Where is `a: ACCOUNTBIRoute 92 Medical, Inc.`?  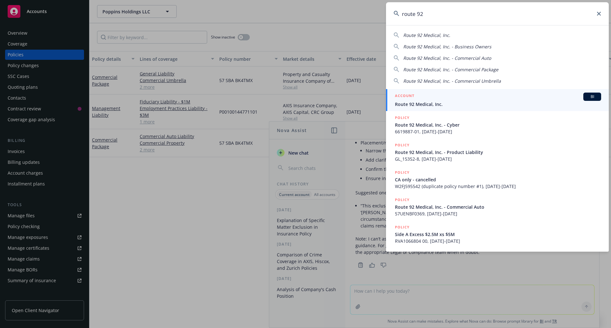
a: ACCOUNTBIRoute 92 Medical, Inc. is located at coordinates (497, 100).